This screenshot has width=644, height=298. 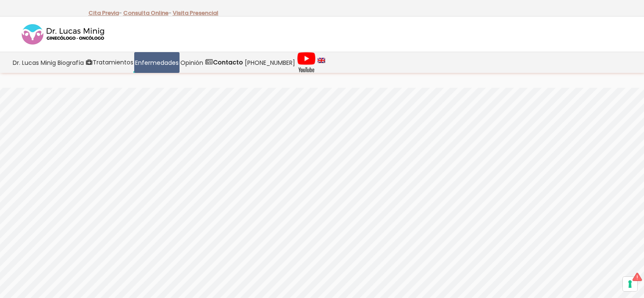 What do you see at coordinates (192, 62) in the screenshot?
I see `a: Opinión` at bounding box center [192, 62].